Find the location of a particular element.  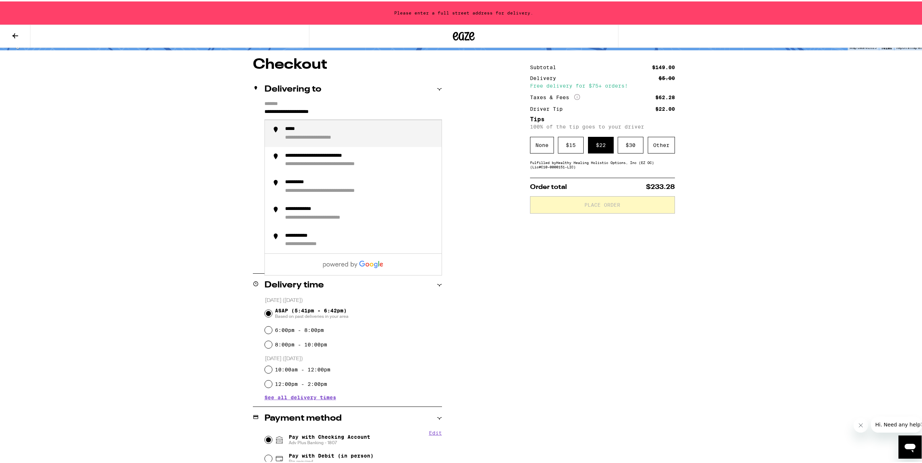

div: Taxes & Fees is located at coordinates (555, 96).